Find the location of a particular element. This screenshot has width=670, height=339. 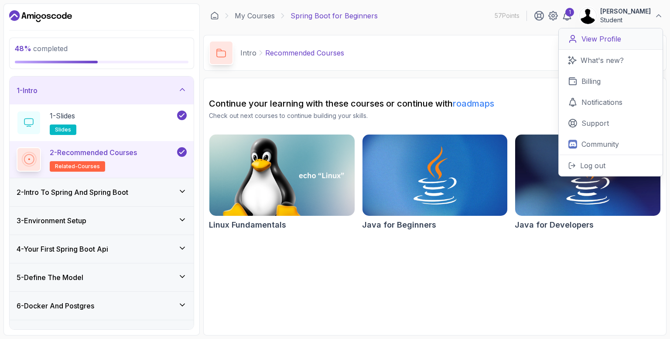

button: 6-Docker And Postgres is located at coordinates (102, 305).